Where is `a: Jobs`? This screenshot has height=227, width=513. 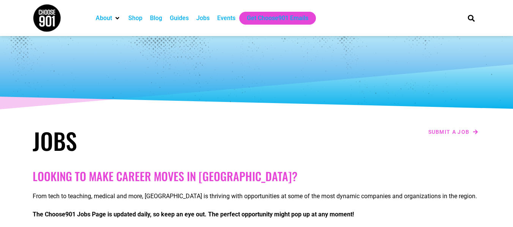
a: Jobs is located at coordinates (203, 18).